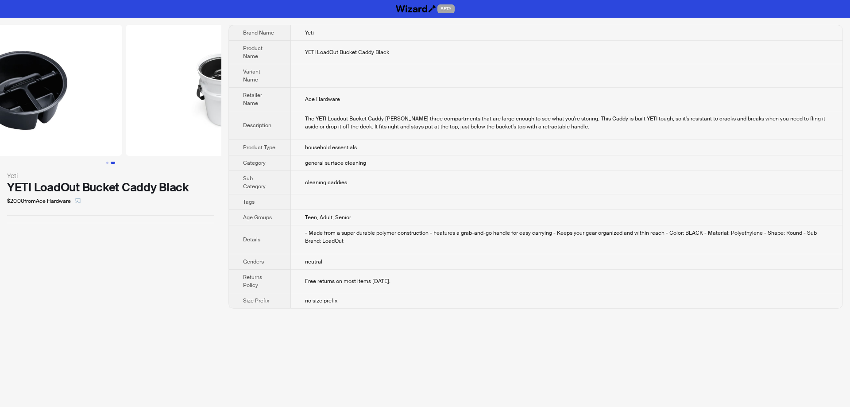  I want to click on span: Product Type, so click(259, 147).